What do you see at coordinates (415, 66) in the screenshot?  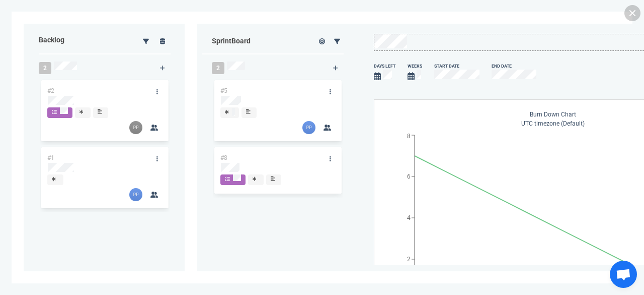 I see `div: Weeks` at bounding box center [415, 66].